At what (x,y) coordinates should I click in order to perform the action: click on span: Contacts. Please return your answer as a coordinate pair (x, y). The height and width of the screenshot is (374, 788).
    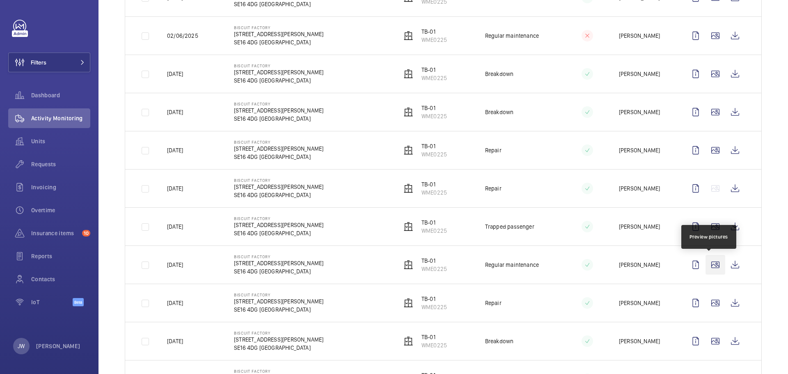
    Looking at the image, I should click on (61, 279).